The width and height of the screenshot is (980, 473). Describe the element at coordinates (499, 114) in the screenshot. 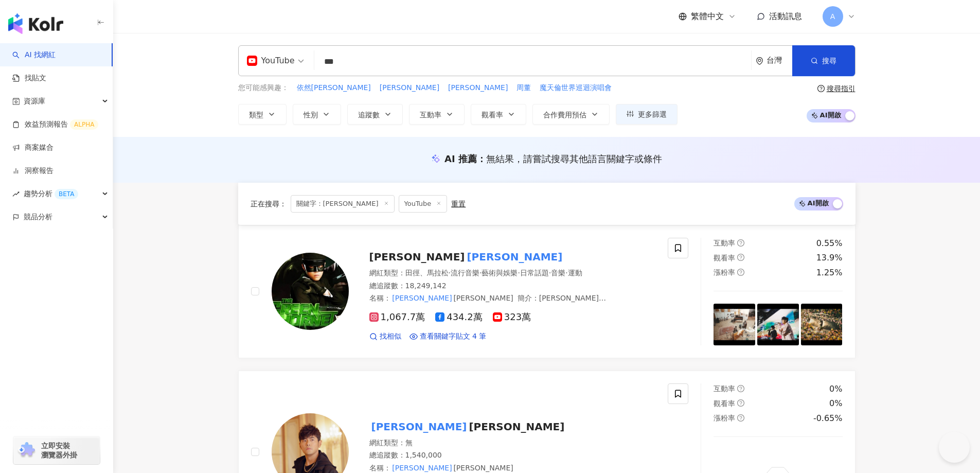

I see `button: 觀看率` at that location.